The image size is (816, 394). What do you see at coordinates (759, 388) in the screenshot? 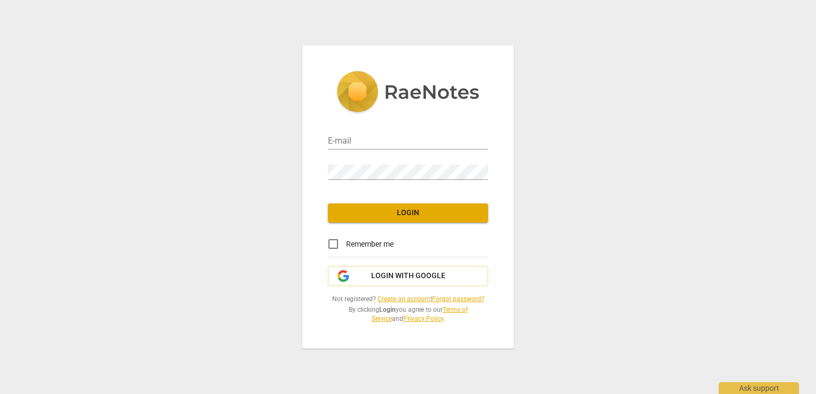
I see `div: Ask support` at bounding box center [759, 388].